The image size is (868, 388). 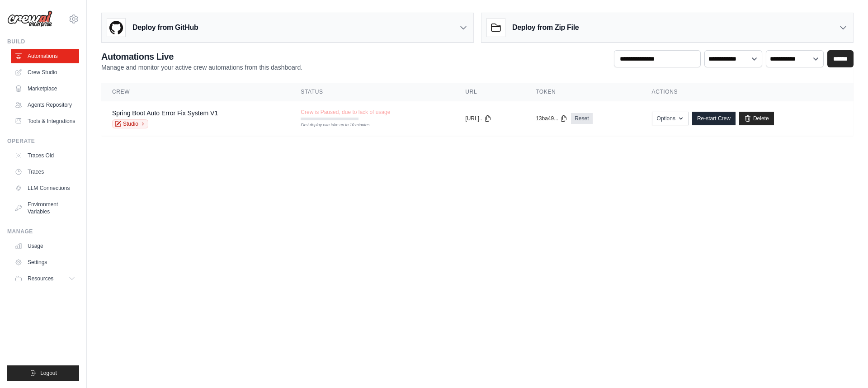 I want to click on a: Marketplace, so click(x=44, y=89).